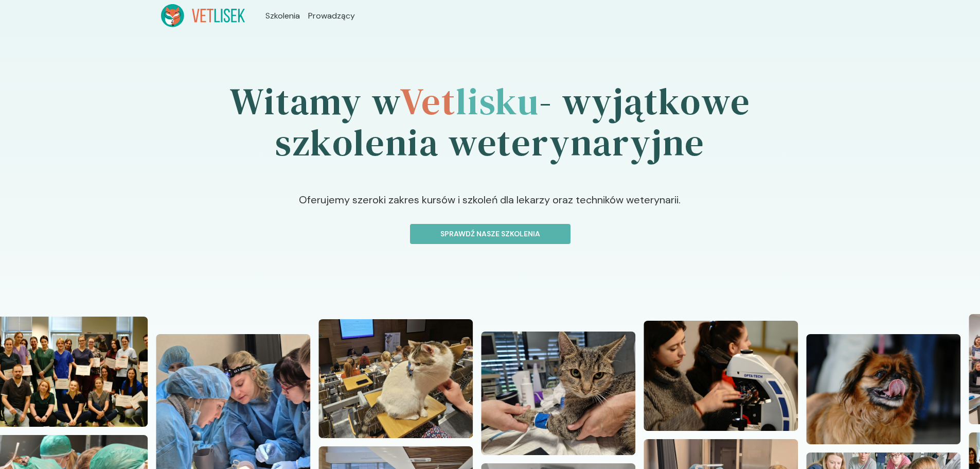 This screenshot has height=469, width=980. What do you see at coordinates (490, 122) in the screenshot?
I see `h1: Witamy w - wyjątkowe szkolenia weterynaryjne` at bounding box center [490, 122].